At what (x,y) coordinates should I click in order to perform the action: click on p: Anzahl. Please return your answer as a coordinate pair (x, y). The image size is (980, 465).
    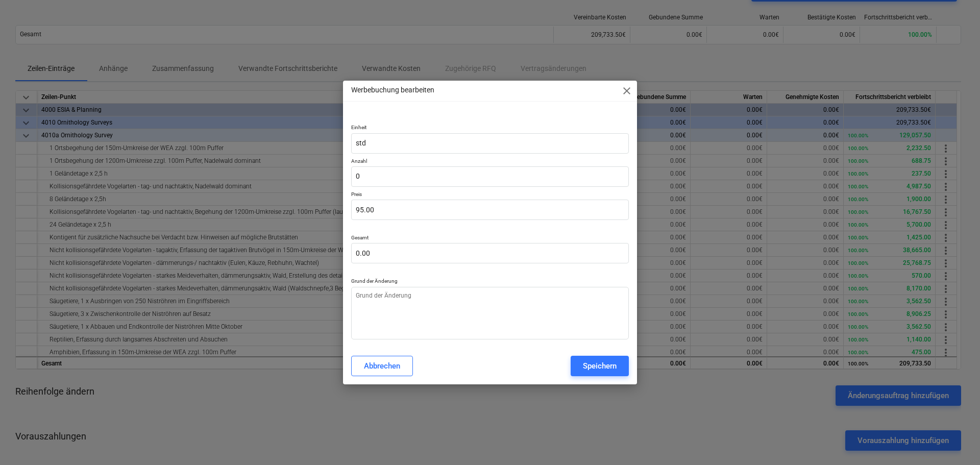
    Looking at the image, I should click on (490, 162).